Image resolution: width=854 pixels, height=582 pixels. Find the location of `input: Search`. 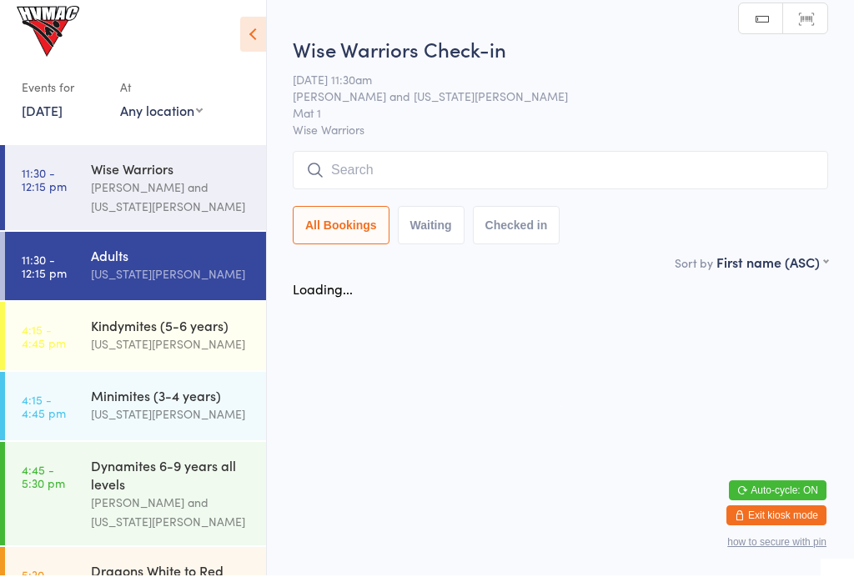

input: Search is located at coordinates (560, 177).